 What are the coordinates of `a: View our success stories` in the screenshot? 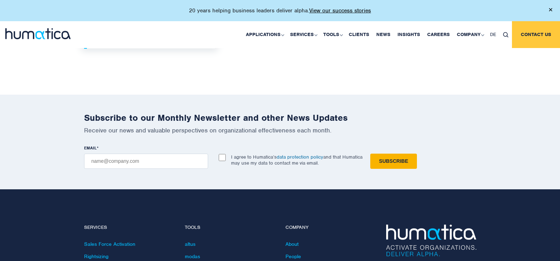 It's located at (340, 11).